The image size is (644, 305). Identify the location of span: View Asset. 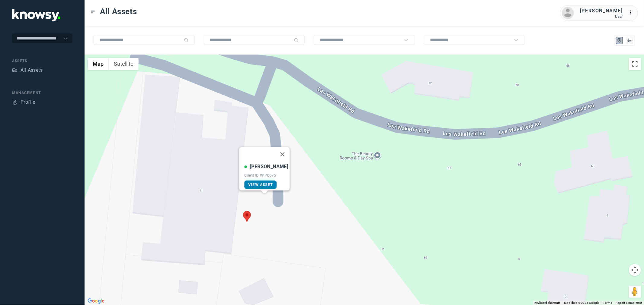
(260, 185).